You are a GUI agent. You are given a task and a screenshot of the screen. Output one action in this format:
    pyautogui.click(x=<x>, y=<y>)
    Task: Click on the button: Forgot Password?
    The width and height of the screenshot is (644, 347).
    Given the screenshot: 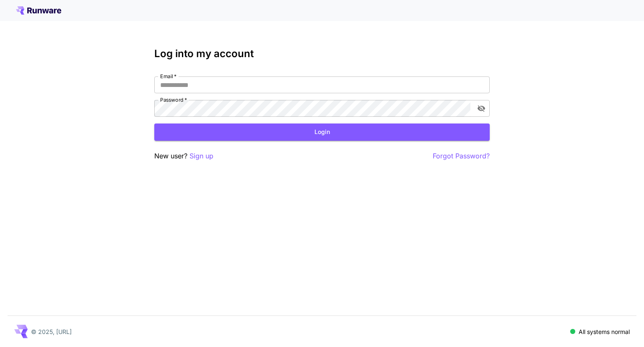 What is the action you would take?
    pyautogui.click(x=461, y=156)
    